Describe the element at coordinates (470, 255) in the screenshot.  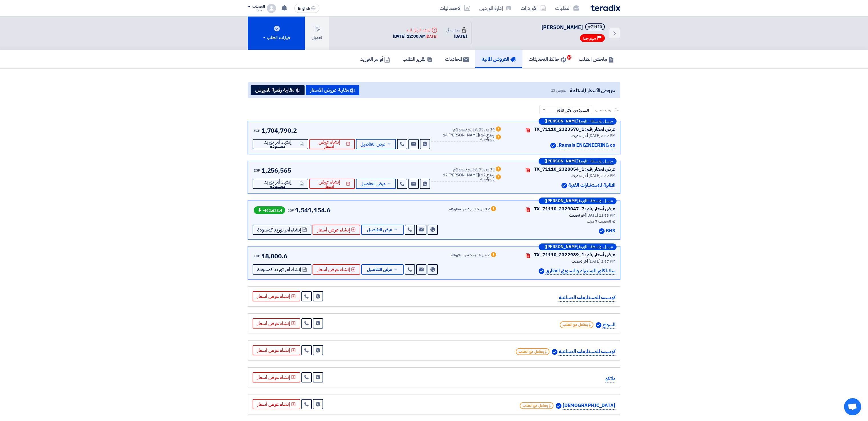
I see `div: 7 من 15 بنود تم تسعيرهم` at that location.